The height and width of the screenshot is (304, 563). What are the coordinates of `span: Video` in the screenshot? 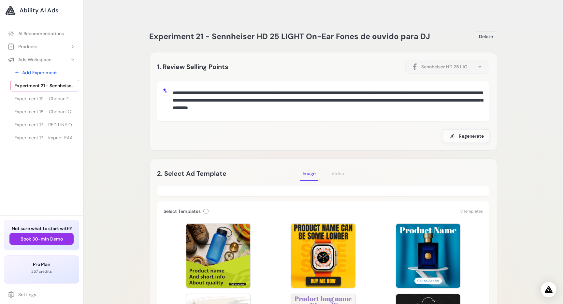 It's located at (337, 174).